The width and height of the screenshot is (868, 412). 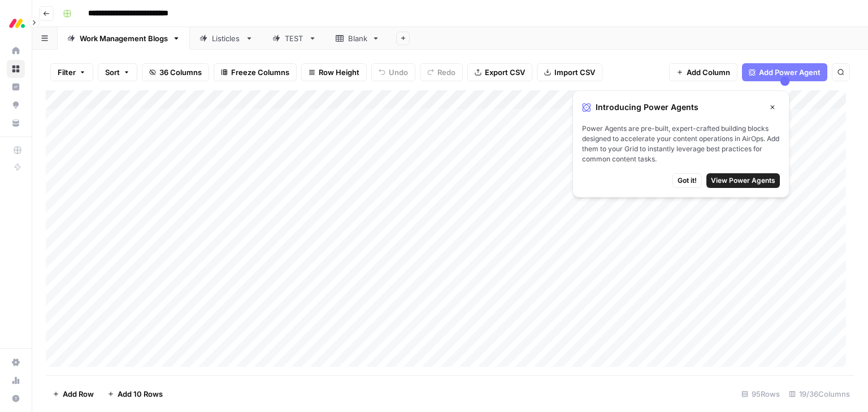 I want to click on span: Add 10 Rows, so click(x=140, y=394).